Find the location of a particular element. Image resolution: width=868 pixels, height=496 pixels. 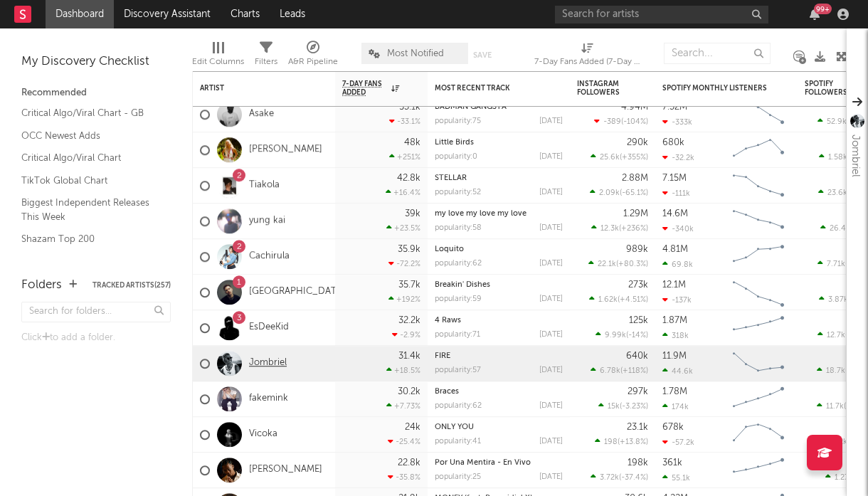

a: yung kai is located at coordinates (266, 220).